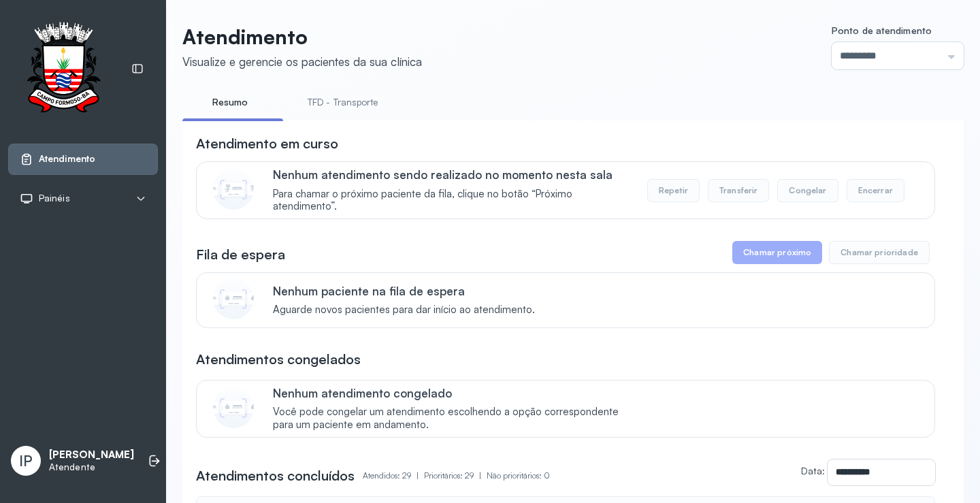  Describe the element at coordinates (882, 30) in the screenshot. I see `span: Ponto de atendimento` at that location.